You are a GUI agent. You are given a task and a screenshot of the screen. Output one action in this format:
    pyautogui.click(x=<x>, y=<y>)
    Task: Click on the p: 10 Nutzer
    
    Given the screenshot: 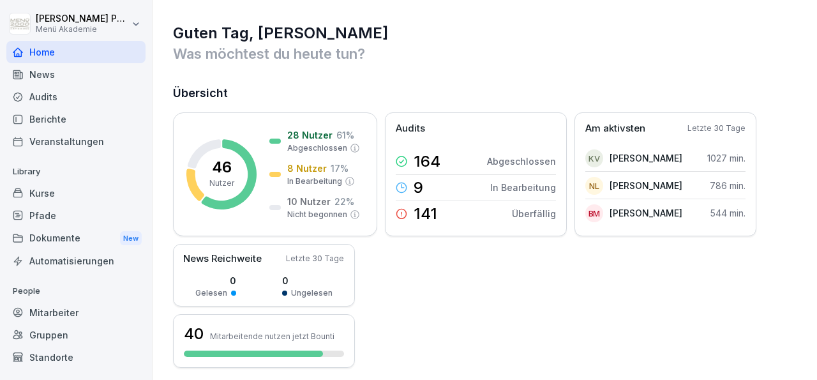 What is the action you would take?
    pyautogui.click(x=309, y=201)
    